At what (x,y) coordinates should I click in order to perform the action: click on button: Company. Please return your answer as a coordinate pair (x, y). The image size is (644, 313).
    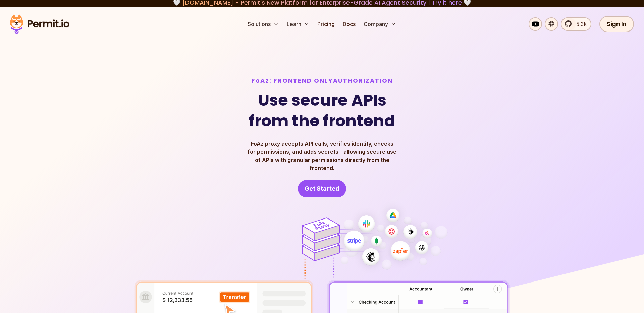
    Looking at the image, I should click on (380, 24).